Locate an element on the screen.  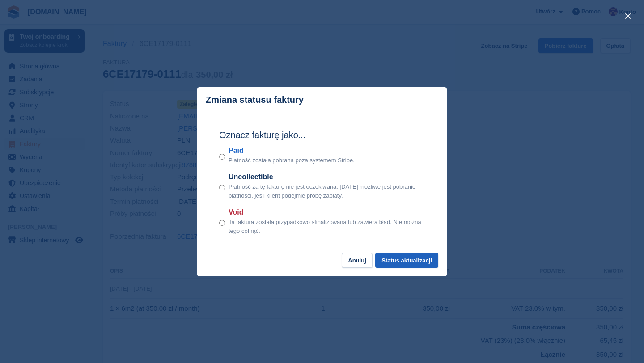
label: Paid is located at coordinates (291, 151).